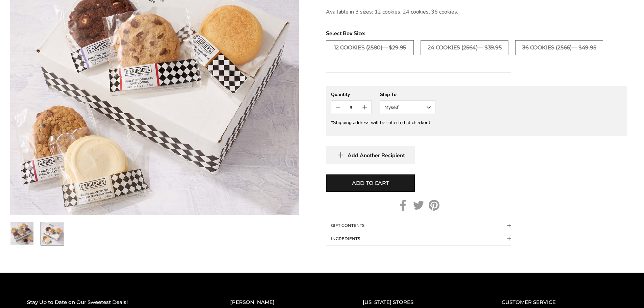 Image resolution: width=644 pixels, height=308 pixels. Describe the element at coordinates (559, 48) in the screenshot. I see `label: 36 COOKIES (2566)— $49.95` at that location.